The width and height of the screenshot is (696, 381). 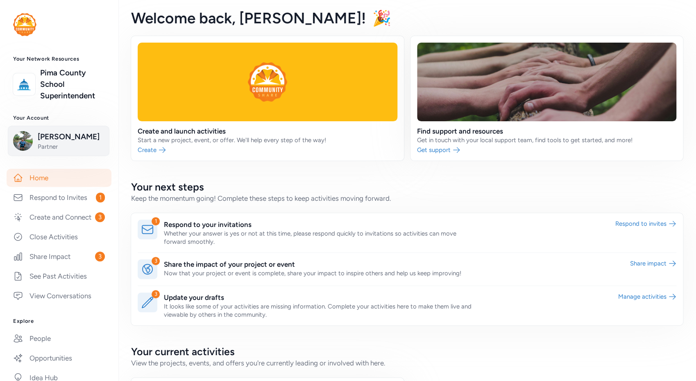 I want to click on a: Opportunities, so click(x=59, y=358).